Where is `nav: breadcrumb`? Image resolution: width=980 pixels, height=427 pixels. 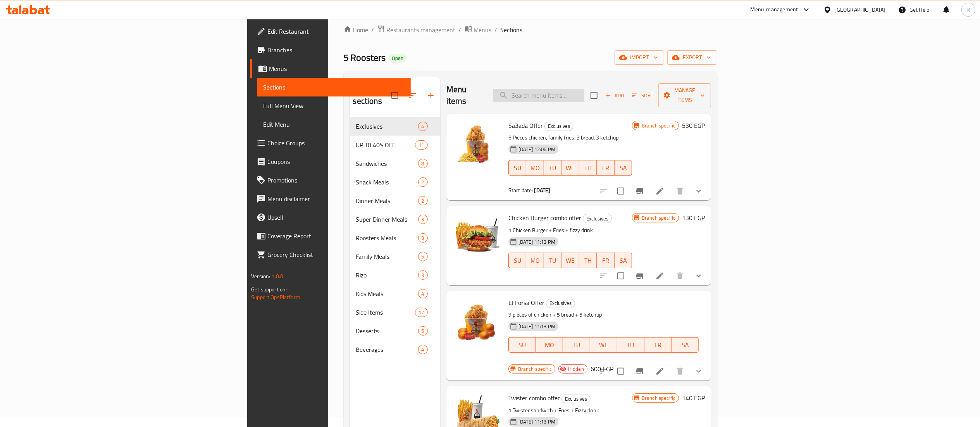
nav: breadcrumb is located at coordinates (530, 30).